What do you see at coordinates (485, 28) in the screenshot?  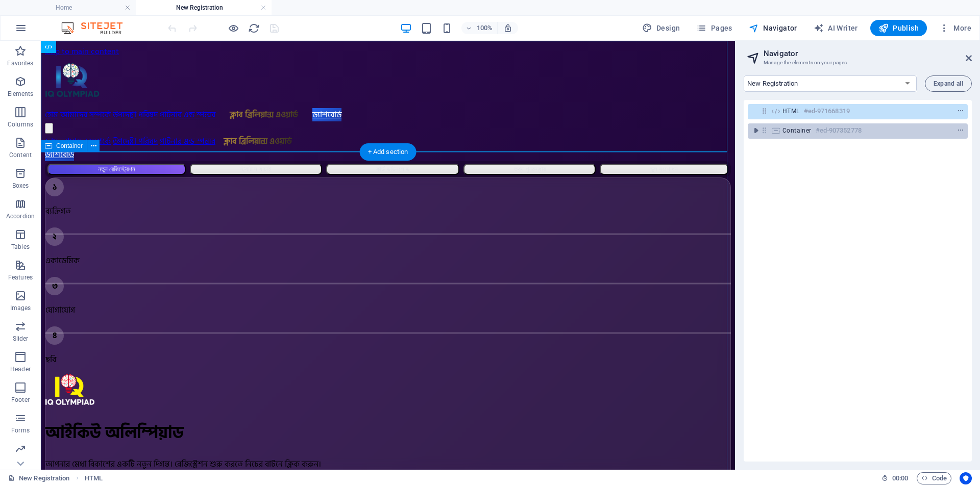 I see `h6: 100%` at bounding box center [485, 28].